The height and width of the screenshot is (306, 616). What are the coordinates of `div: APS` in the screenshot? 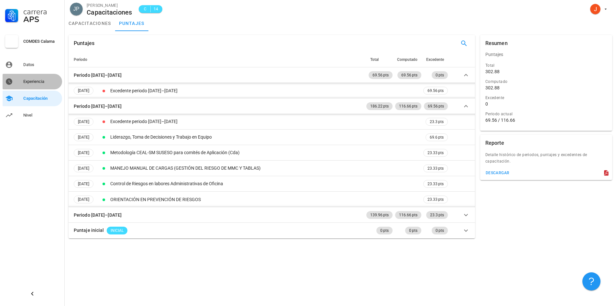 It's located at (41, 19).